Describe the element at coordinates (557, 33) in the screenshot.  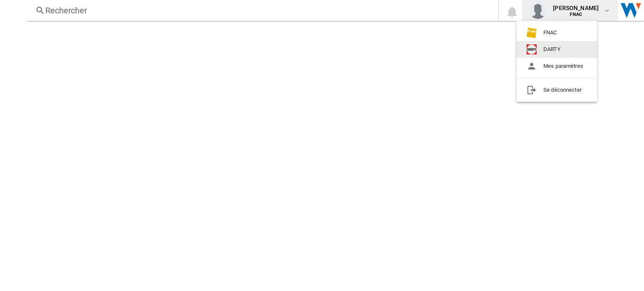
I see `md-menu-item: FNAC` at that location.